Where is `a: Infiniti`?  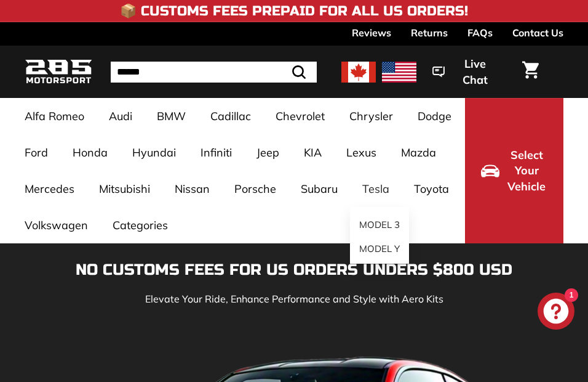
a: Infiniti is located at coordinates (216, 152).